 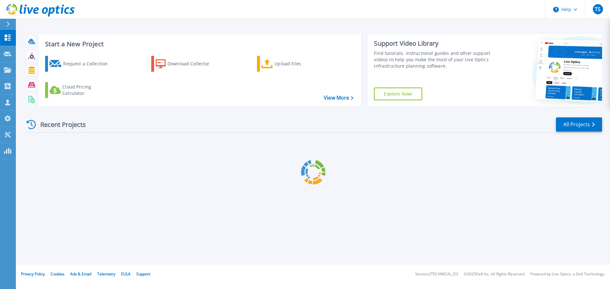 I want to click on a: Cloud Pricing Calculator, so click(x=80, y=90).